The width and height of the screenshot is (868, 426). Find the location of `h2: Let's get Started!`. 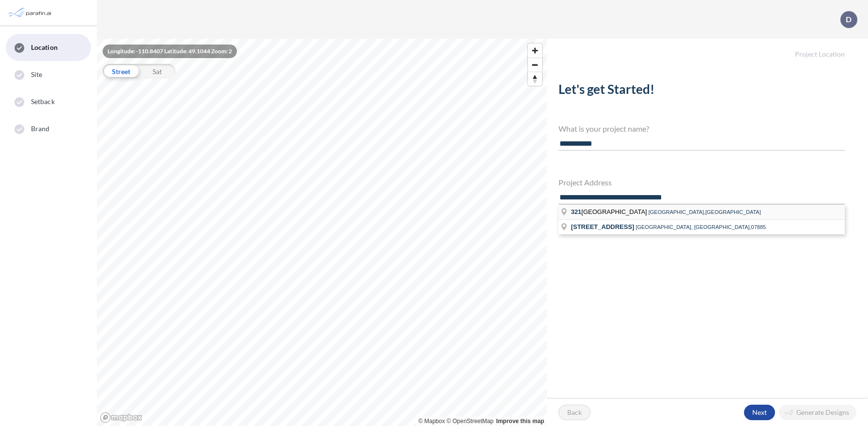

h2: Let's get Started! is located at coordinates (701, 91).